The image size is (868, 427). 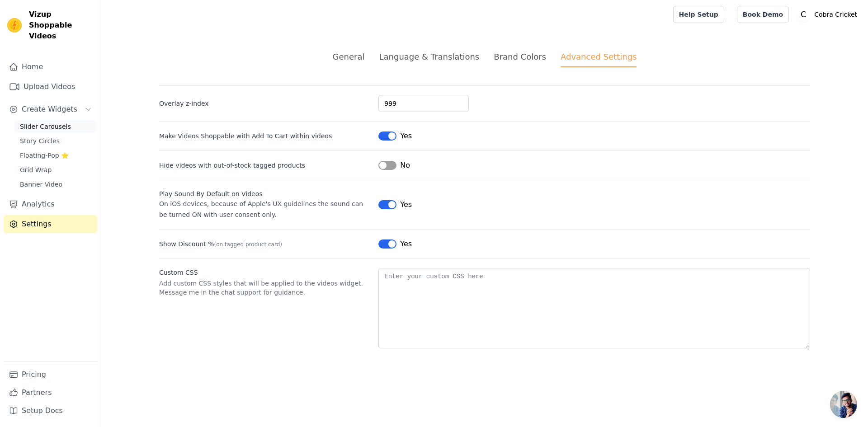 I want to click on label: Hide videos with out-of-stock tagged products, so click(x=265, y=166).